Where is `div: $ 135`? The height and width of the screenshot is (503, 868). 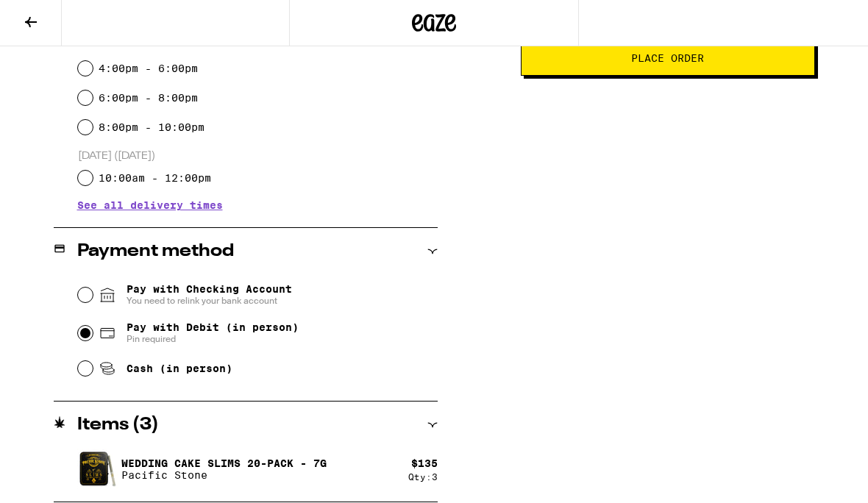
div: $ 135 is located at coordinates (425, 464).